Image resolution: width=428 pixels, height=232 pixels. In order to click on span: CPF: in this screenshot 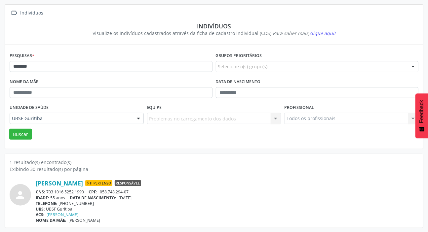, I will do `click(93, 192)`.